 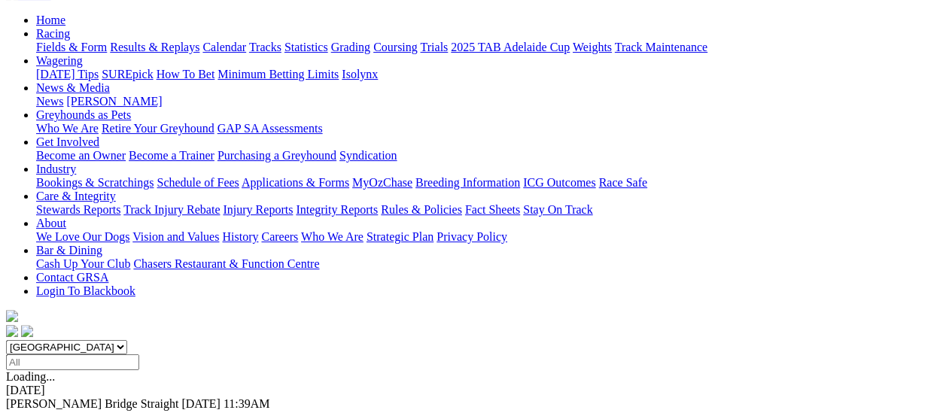 I want to click on a: Stay On Track, so click(x=558, y=209).